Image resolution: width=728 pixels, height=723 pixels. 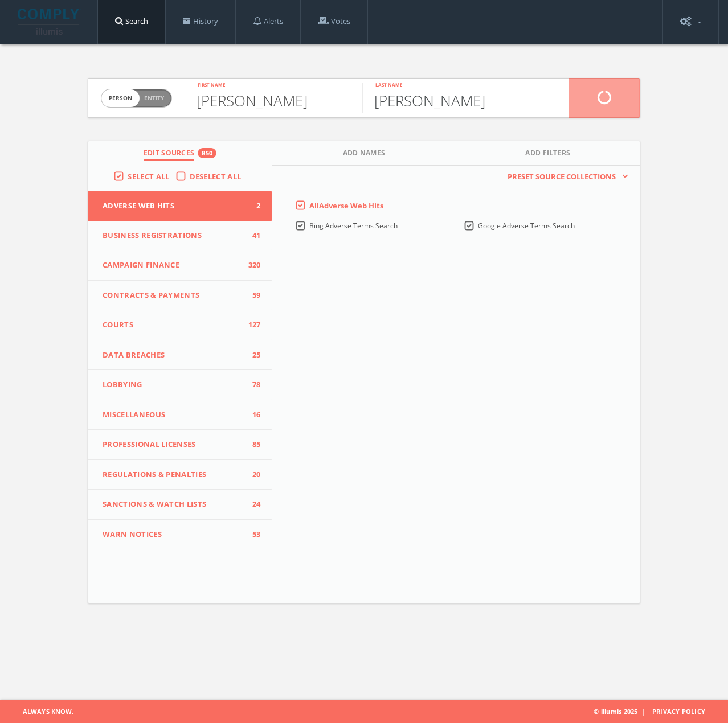 What do you see at coordinates (41, 712) in the screenshot?
I see `span: Always Know.` at bounding box center [41, 712].